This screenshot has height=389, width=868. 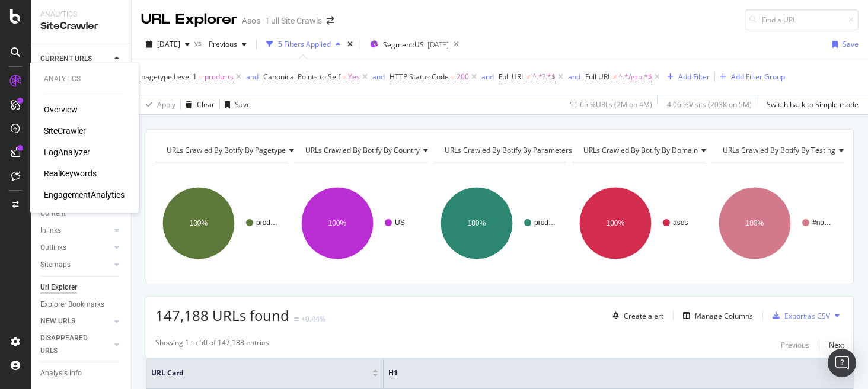 I want to click on a: LogAnalyzer, so click(x=67, y=152).